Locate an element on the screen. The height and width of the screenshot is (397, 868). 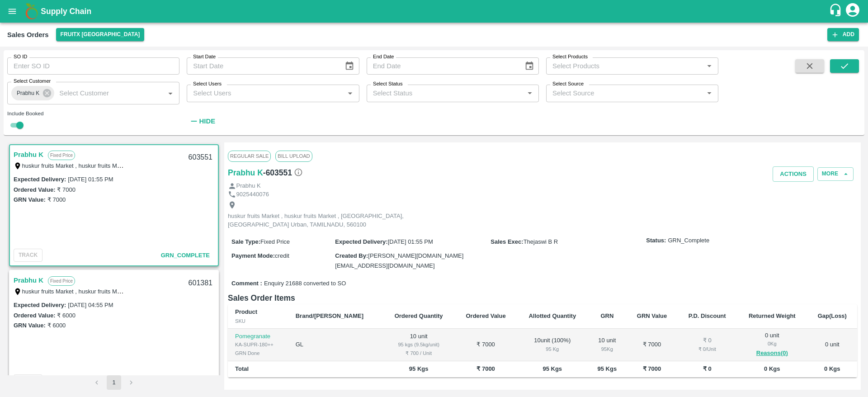
h6: Sales Order Items is located at coordinates (543, 298).